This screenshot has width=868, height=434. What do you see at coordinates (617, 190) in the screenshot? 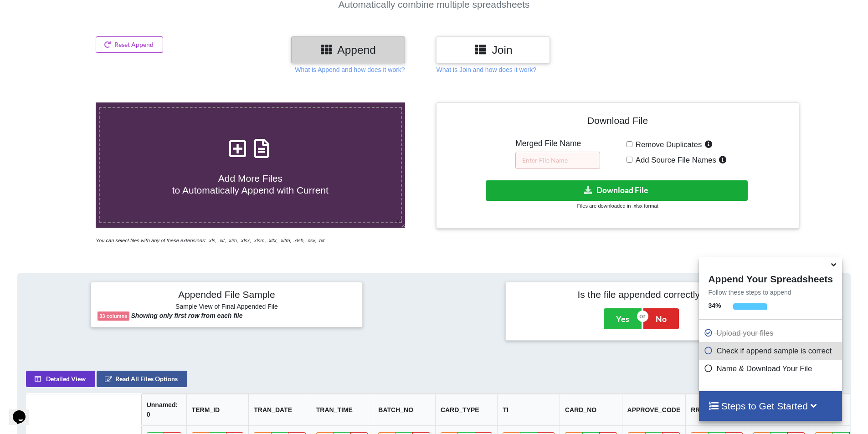
I see `button: Download File` at bounding box center [617, 190].